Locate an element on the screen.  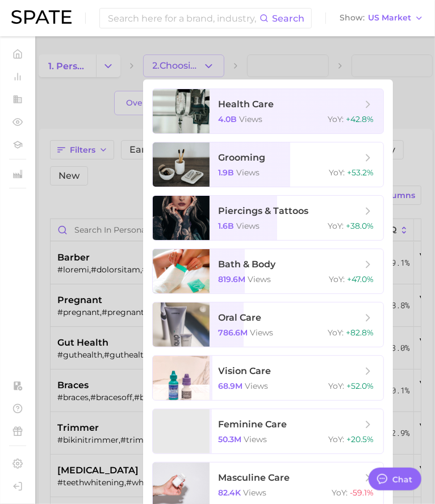
span: Search is located at coordinates (288, 18).